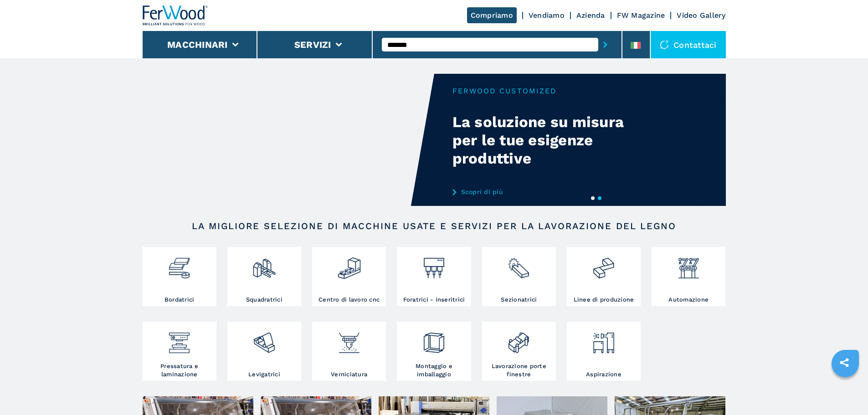 This screenshot has width=868, height=415. Describe the element at coordinates (313, 45) in the screenshot. I see `button: Servizi` at that location.